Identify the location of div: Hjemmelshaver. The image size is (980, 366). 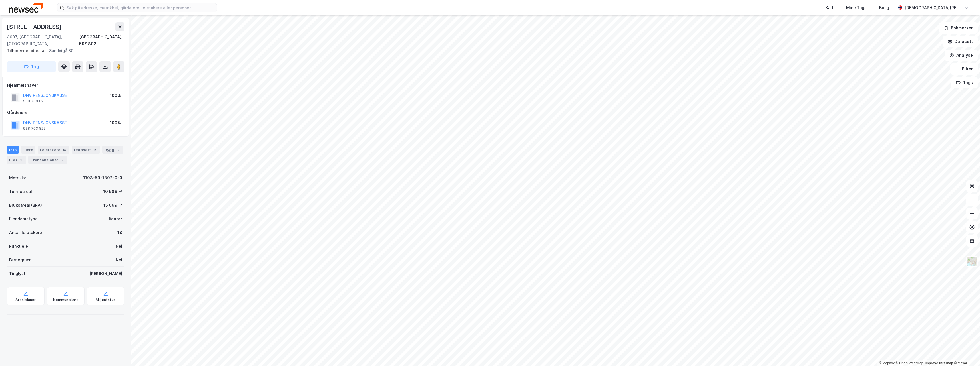
(65, 85).